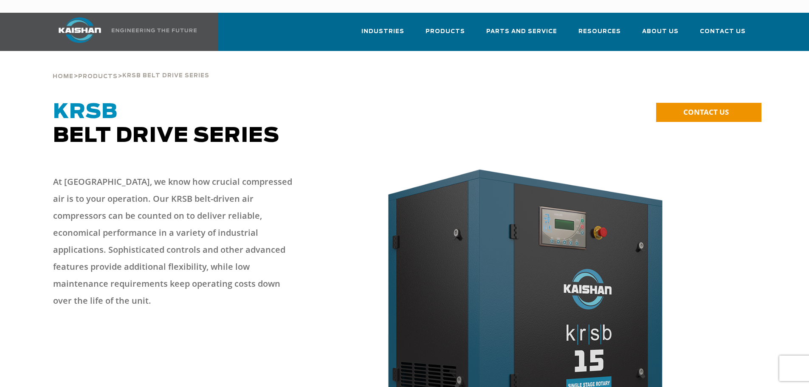 Image resolution: width=809 pixels, height=387 pixels. I want to click on span: KRSB, so click(85, 112).